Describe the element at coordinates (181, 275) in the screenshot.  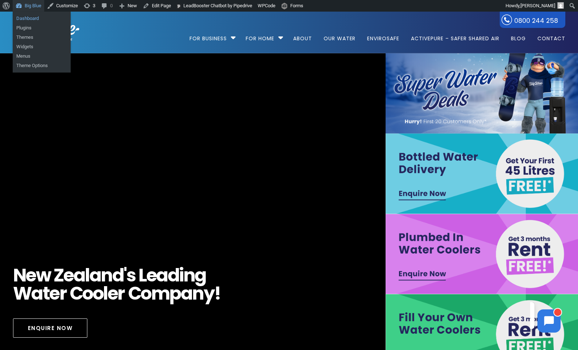
I see `span: i` at that location.